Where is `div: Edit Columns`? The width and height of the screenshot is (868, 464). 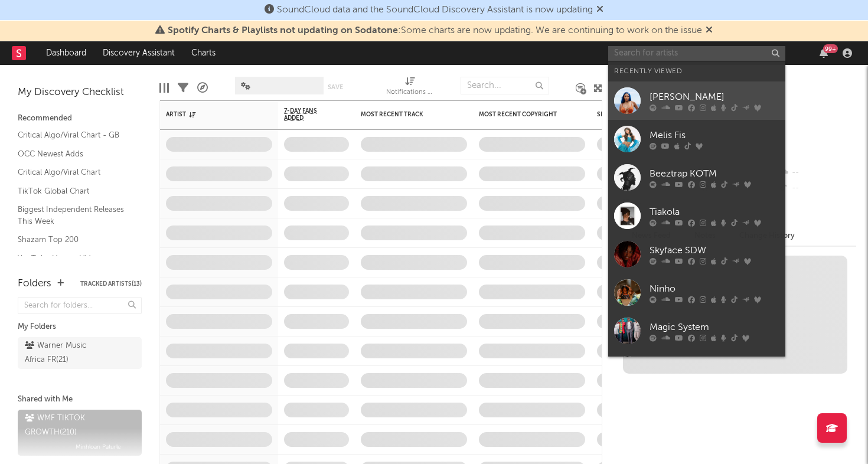
div: Edit Columns is located at coordinates (164, 88).